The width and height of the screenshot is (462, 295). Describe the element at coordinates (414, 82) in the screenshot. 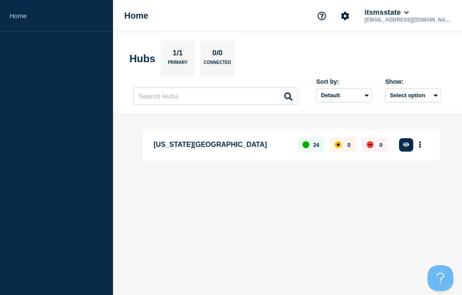

I see `div: Show:` at that location.